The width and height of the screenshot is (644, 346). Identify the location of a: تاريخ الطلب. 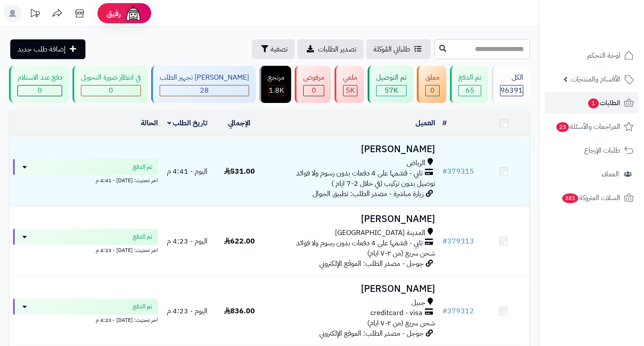
(187, 123).